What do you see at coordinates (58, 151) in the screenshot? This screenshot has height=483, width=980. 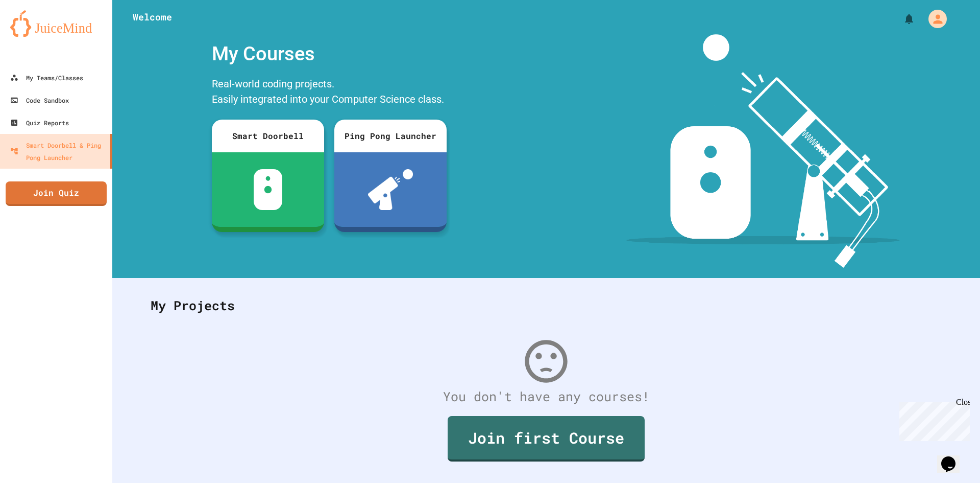 I see `div: Smart Doorbell & Ping Pong Launcher` at bounding box center [58, 151].